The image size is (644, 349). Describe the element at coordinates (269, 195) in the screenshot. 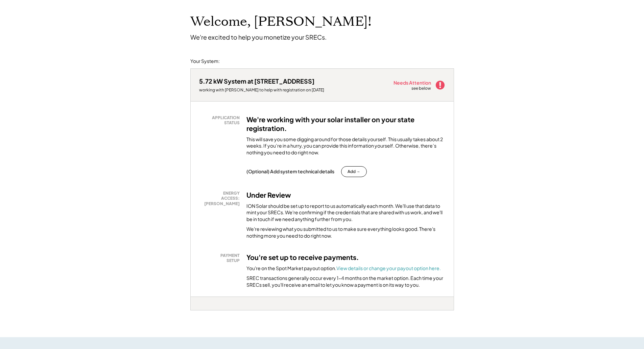

I see `h3: Under Review` at that location.